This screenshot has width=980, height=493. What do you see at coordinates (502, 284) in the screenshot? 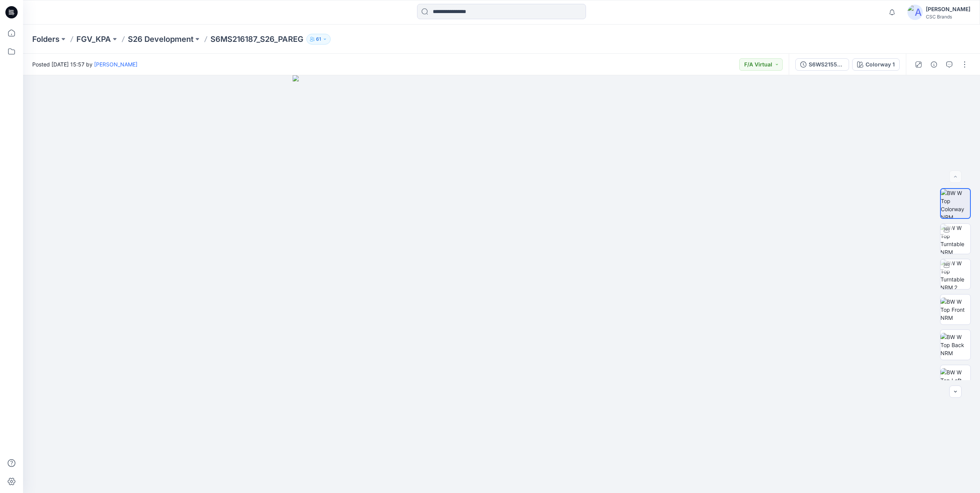
I see `img: eyJhbGciOiJIUzI1NiIsImtpZCI6IjAiLCJzbHQiOiJzZXMiLCJ0eXAiOiJKV1QifQ.eyJkYXRhIjp7InR5cGUiOiJzdG9yYW...` at bounding box center [502, 284].